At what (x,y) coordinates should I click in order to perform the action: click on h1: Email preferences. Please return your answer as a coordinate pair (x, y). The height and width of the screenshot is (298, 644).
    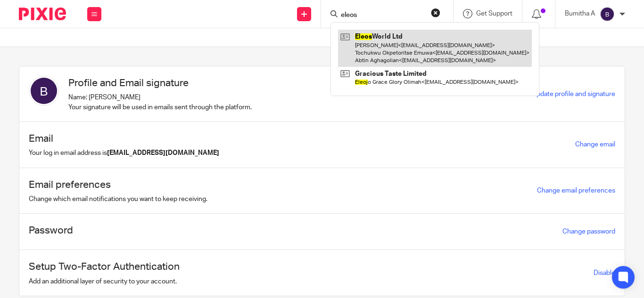
    Looking at the image, I should click on (118, 184).